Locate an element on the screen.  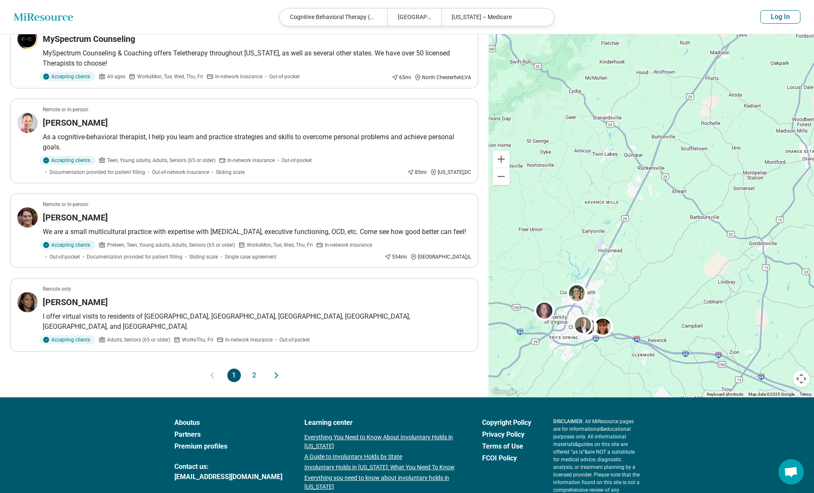
div: 85 mi is located at coordinates (417, 172).